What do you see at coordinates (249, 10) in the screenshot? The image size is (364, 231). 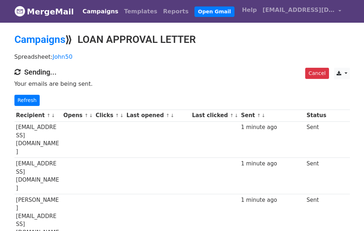 I see `a: Help` at bounding box center [249, 10].